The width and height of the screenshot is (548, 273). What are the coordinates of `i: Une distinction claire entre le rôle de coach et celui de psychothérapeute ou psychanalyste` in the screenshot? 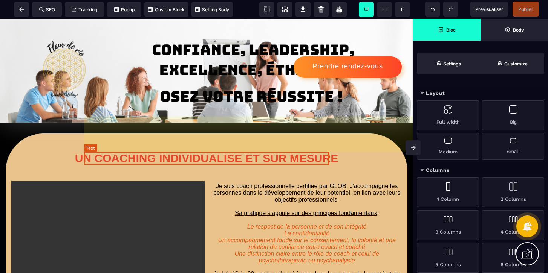 It's located at (307, 238).